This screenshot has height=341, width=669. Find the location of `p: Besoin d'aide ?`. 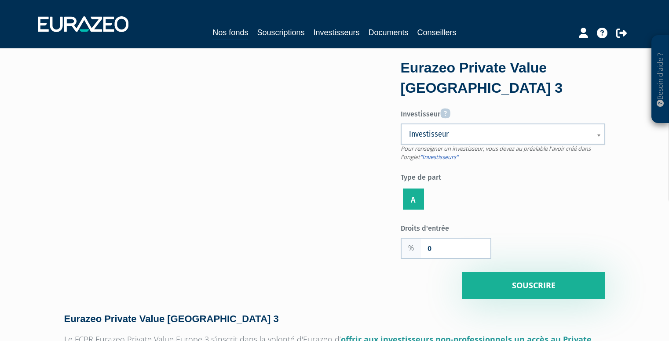

p: Besoin d'aide ? is located at coordinates (660, 80).